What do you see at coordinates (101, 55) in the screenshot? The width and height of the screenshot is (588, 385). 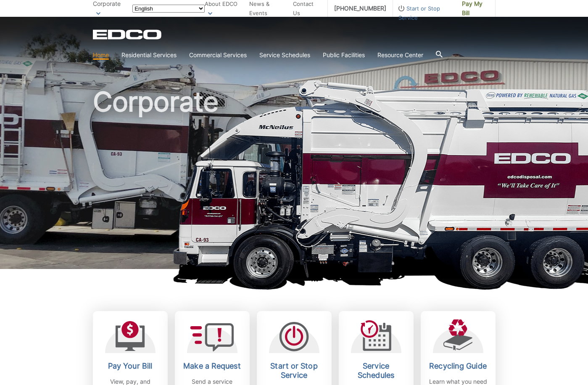 I see `a: Home` at bounding box center [101, 55].